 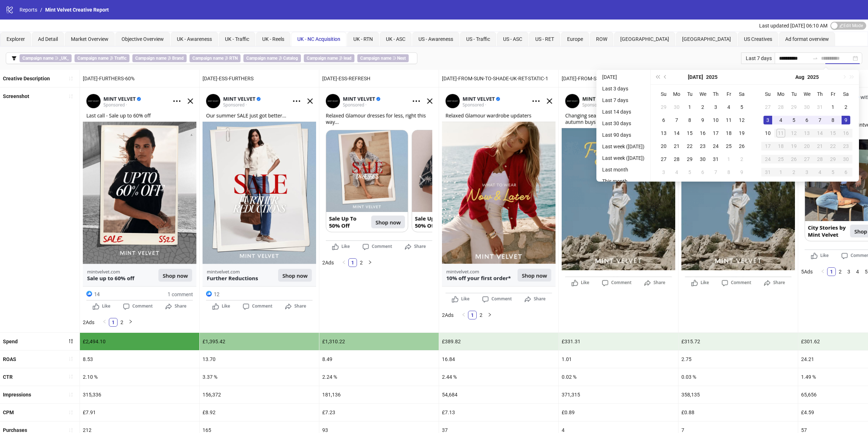 I want to click on img: Screenshot 6787018655100, so click(x=618, y=190).